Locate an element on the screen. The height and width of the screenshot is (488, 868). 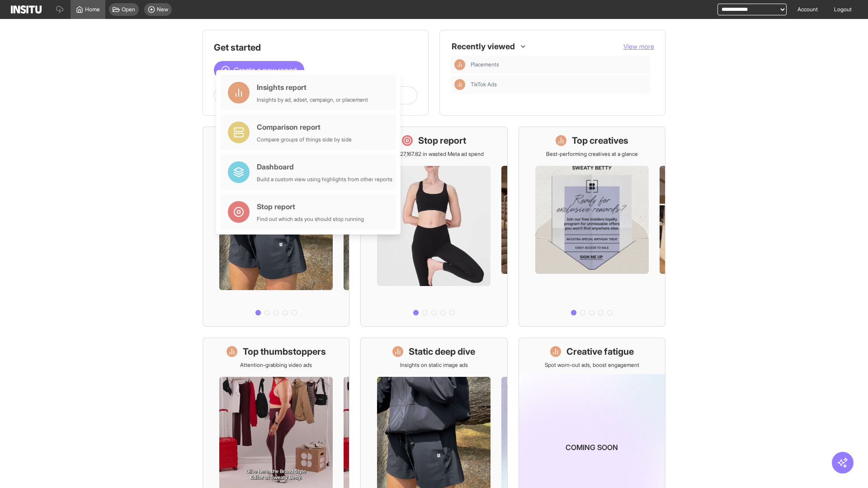
p: Insights on static image ads is located at coordinates (434, 365).